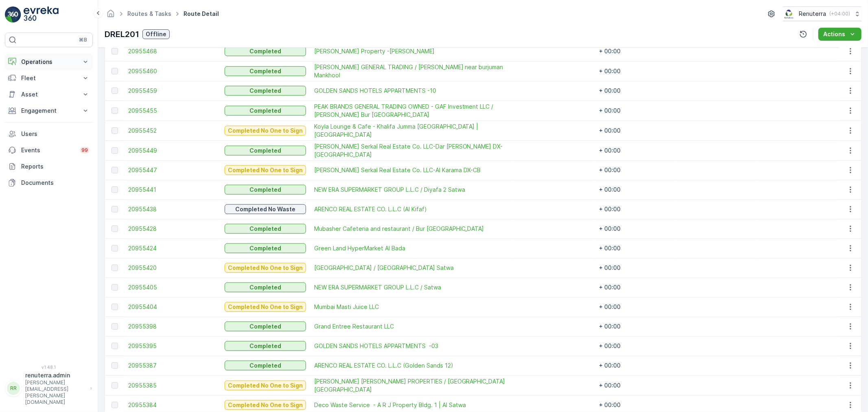  Describe the element at coordinates (56, 167) in the screenshot. I see `p: Reports` at that location.